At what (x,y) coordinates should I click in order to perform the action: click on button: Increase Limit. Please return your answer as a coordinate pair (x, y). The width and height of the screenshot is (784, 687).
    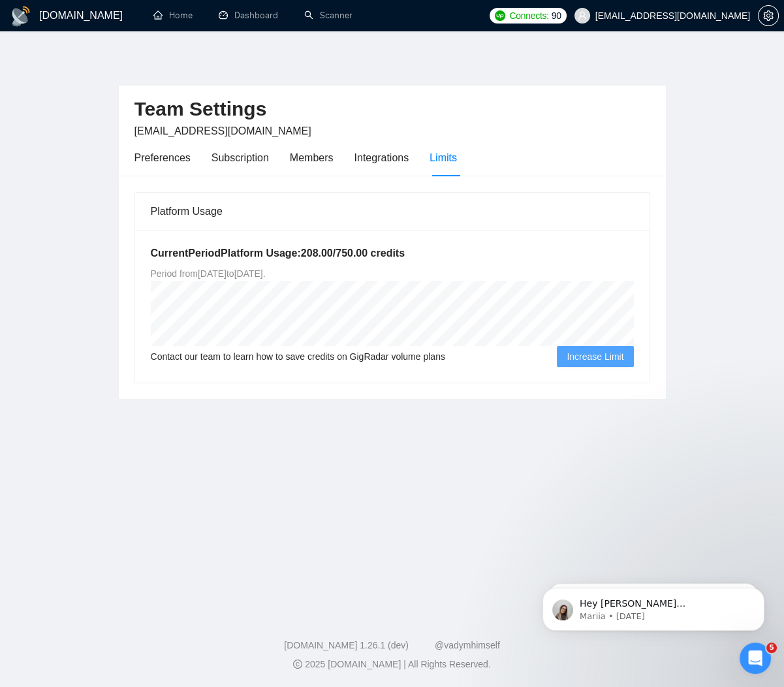
    Looking at the image, I should click on (595, 356).